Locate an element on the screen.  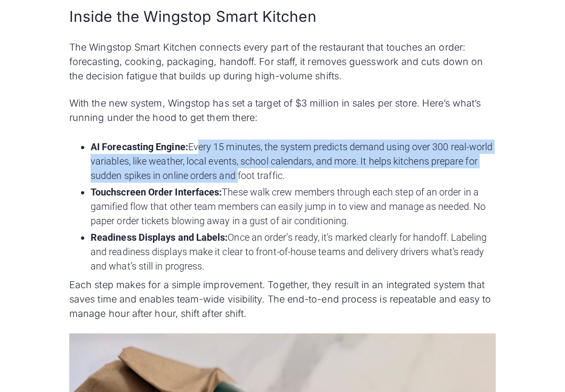
strong: AI Forecasting Engine: is located at coordinates (139, 147).